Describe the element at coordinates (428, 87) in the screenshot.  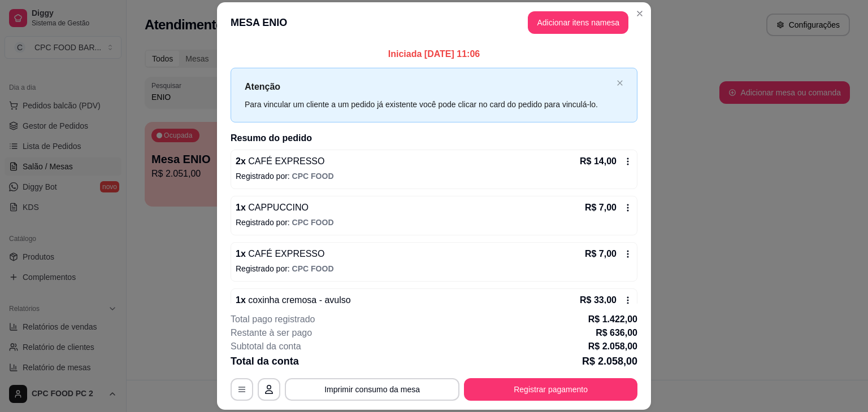
I see `p: Atenção` at that location.